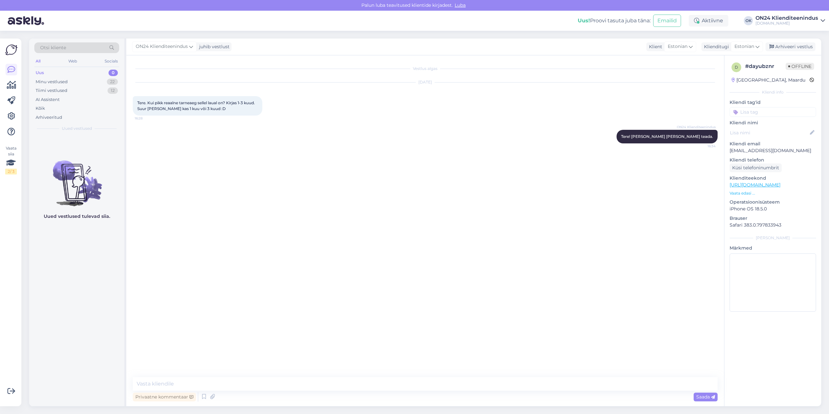 This screenshot has height=414, width=829. I want to click on div: Tiimi vestlused, so click(51, 91).